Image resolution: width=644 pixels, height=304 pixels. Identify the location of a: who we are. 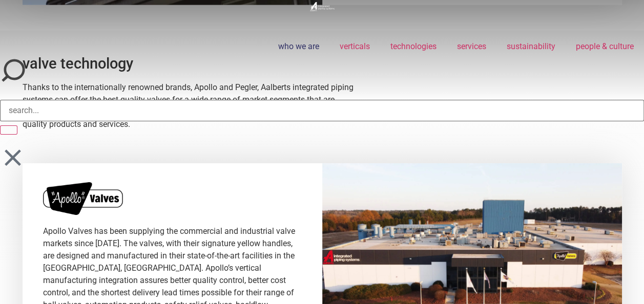
(298, 46).